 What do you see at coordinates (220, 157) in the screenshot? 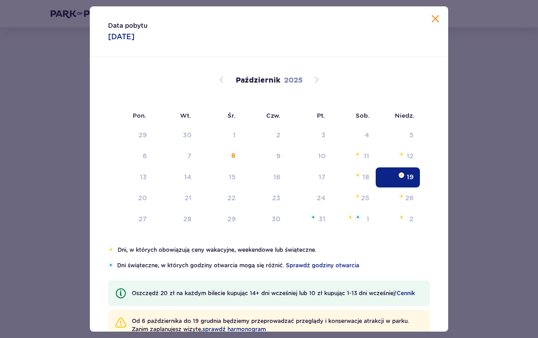
I see `td: Data niedostępna. środa, 8 października 2025` at bounding box center [220, 157].